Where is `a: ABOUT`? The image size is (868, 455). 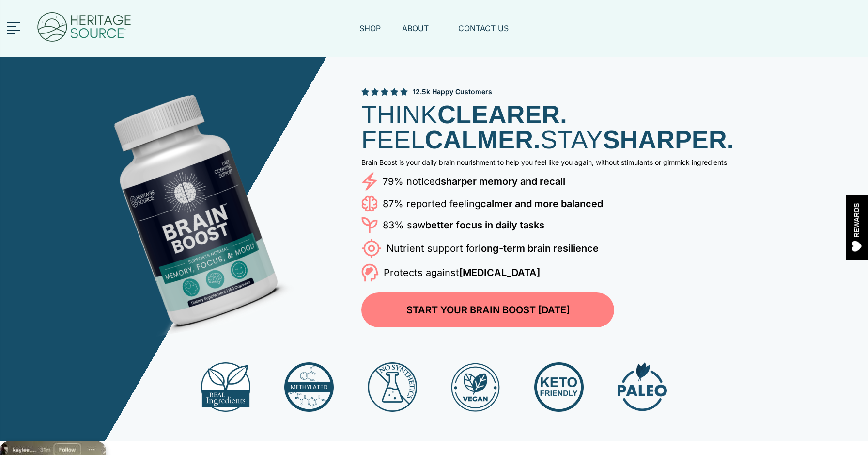 a: ABOUT is located at coordinates (419, 34).